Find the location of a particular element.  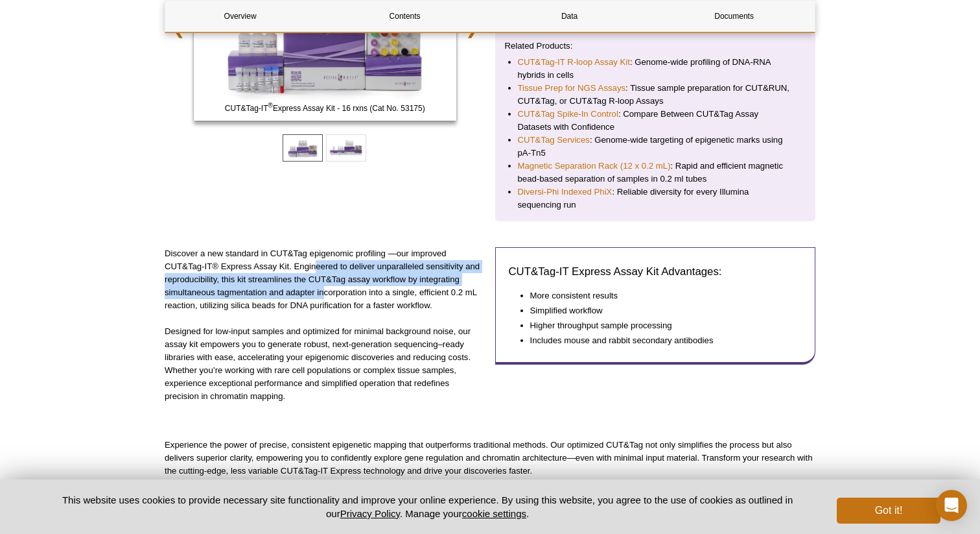

h3: CUT&Tag-IT Express Assay Kit Advantages: is located at coordinates (655, 272).